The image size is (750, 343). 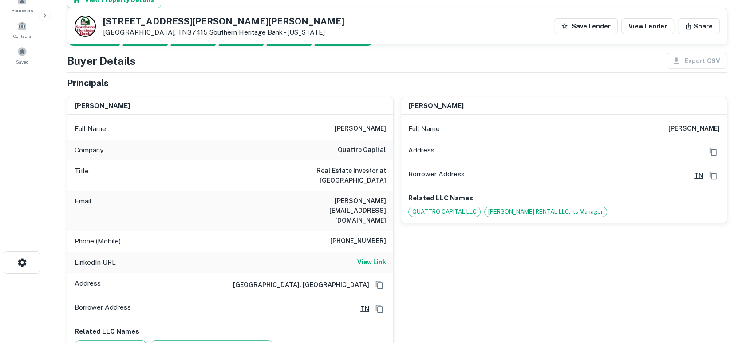 What do you see at coordinates (372, 262) in the screenshot?
I see `a: View Link` at bounding box center [372, 262].